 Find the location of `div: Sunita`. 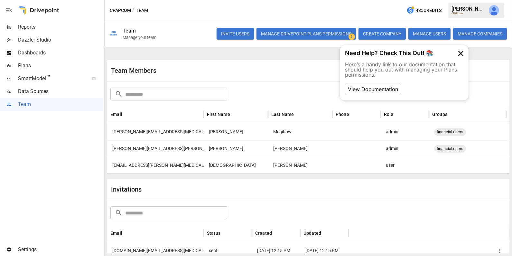

div: Sunita is located at coordinates (236, 165).